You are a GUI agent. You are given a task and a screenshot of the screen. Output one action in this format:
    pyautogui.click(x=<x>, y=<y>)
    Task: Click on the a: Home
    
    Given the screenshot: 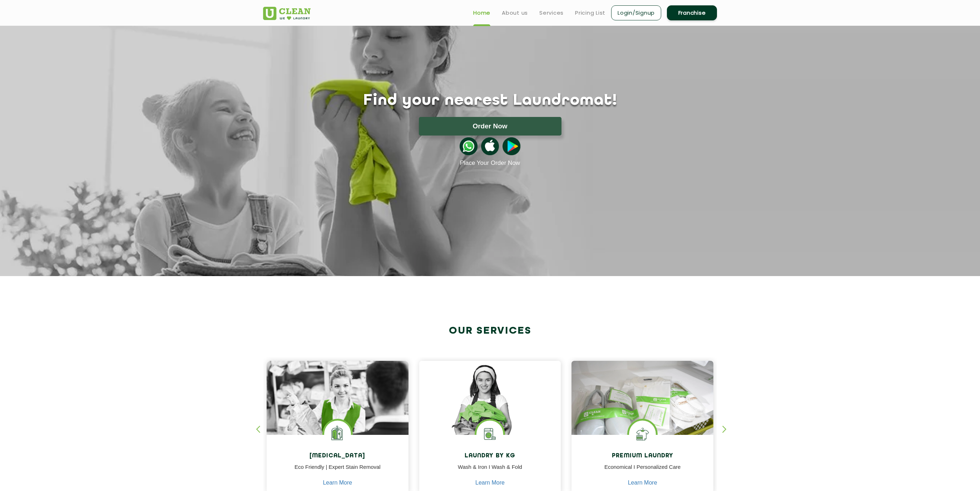 What is the action you would take?
    pyautogui.click(x=482, y=13)
    